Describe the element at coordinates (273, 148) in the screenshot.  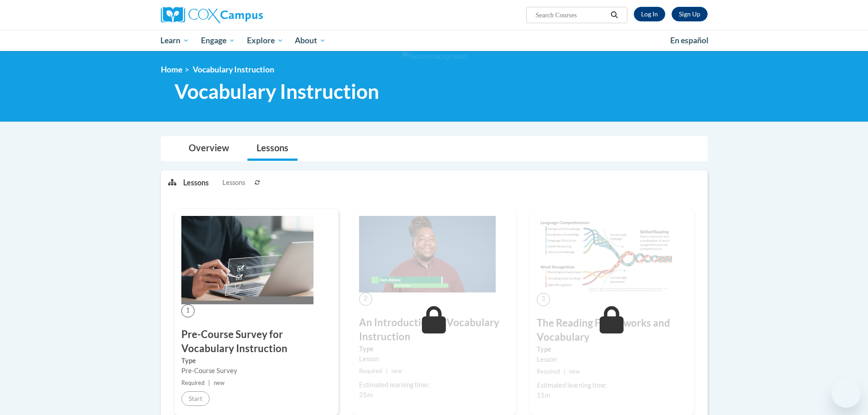
I see `a: Lessons` at that location.